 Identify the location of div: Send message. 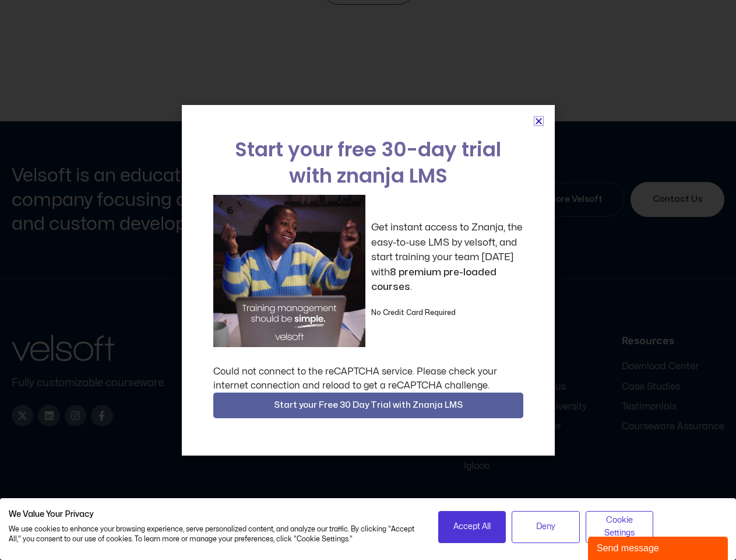
(70, 14).